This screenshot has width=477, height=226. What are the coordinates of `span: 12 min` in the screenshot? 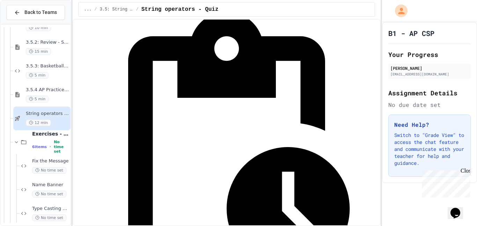 It's located at (38, 122).